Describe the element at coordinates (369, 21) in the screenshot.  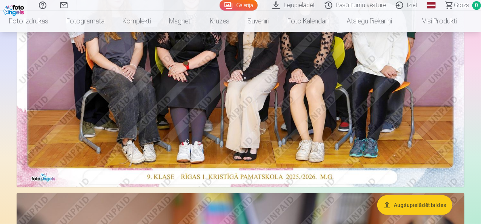
I see `a: Atslēgu piekariņi` at that location.